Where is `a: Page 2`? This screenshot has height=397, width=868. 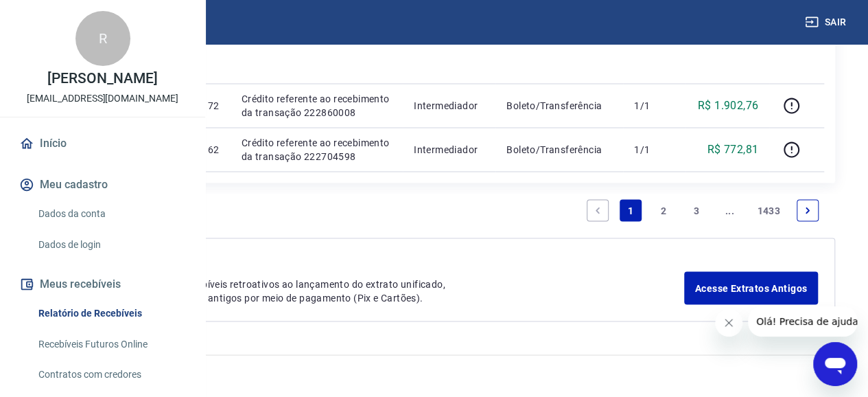
a: Page 2 is located at coordinates (664, 210).